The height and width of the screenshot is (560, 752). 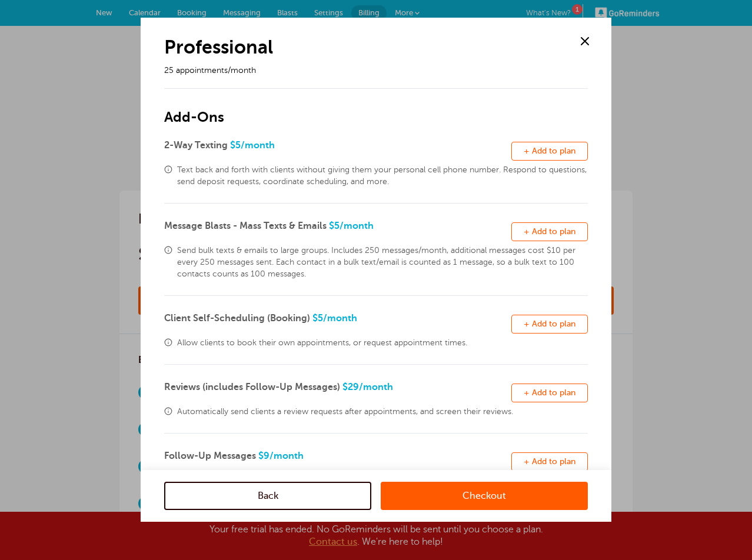 I want to click on span: 2-Way Texting, so click(x=196, y=145).